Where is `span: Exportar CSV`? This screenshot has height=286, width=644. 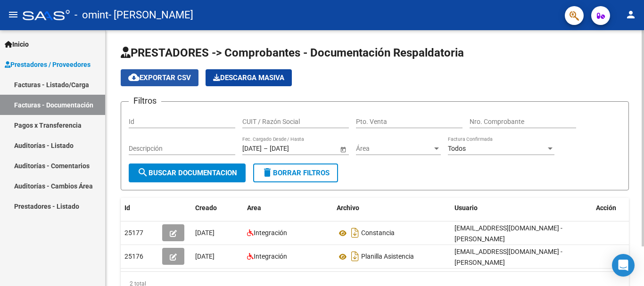
span: Exportar CSV is located at coordinates (160, 78).